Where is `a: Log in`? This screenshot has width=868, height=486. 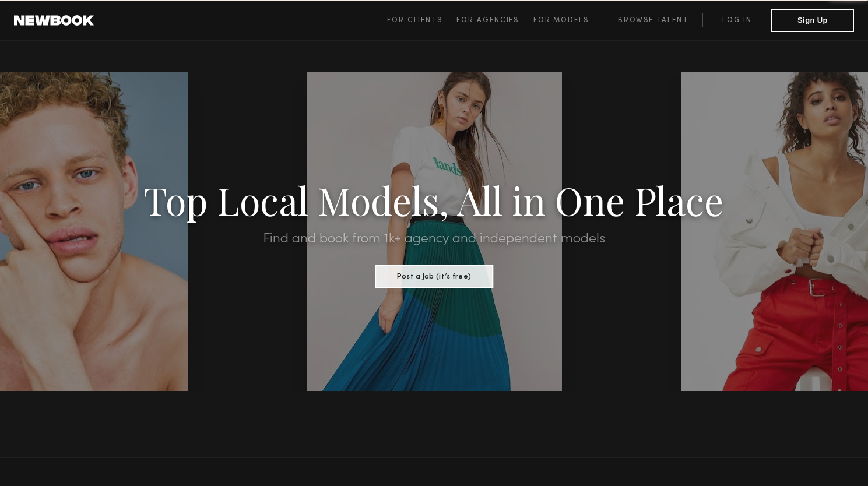 a: Log in is located at coordinates (737, 20).